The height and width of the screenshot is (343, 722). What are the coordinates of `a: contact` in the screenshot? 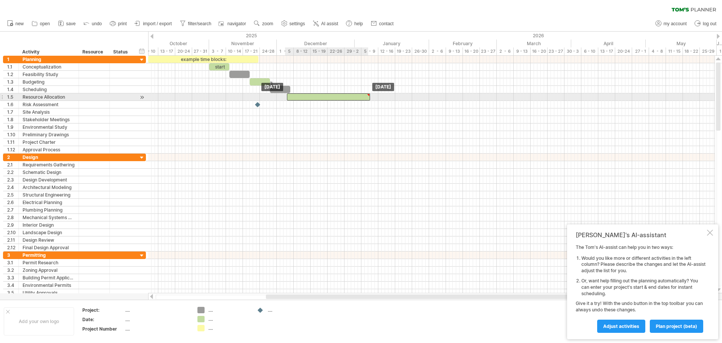 It's located at (383, 24).